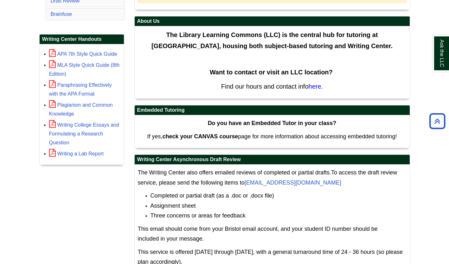 The width and height of the screenshot is (449, 264). What do you see at coordinates (81, 109) in the screenshot?
I see `a: Plagiarism and Common Knowledge` at bounding box center [81, 109].